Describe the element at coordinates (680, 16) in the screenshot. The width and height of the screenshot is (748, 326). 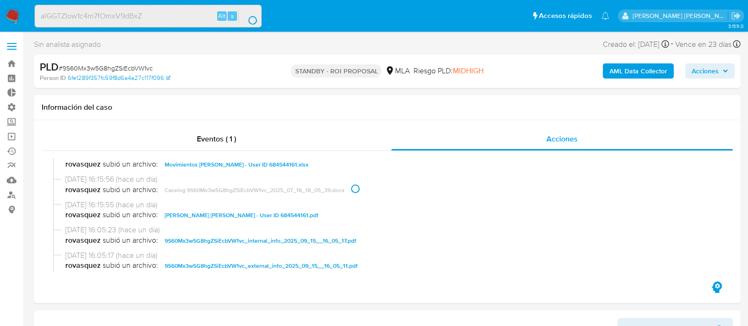
I see `p: emmanuel.vitiello@mercadolibre.com` at that location.